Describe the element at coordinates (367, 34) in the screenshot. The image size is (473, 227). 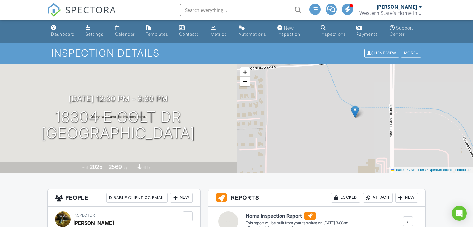
I see `div: Payments` at that location.